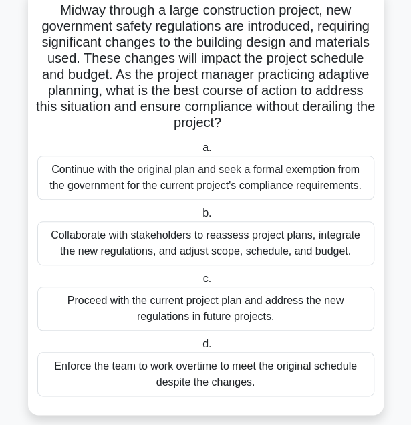 Image resolution: width=411 pixels, height=425 pixels. Describe the element at coordinates (207, 213) in the screenshot. I see `span: b.` at that location.